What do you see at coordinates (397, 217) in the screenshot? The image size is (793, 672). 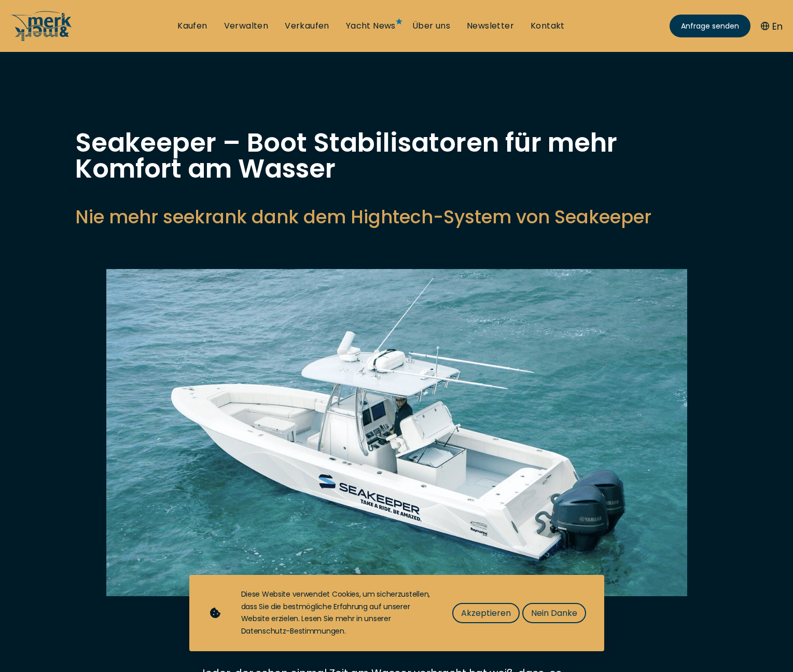 I see `p: Nie mehr seekrank dank dem Hightech-System von Seakeeper` at bounding box center [397, 217].